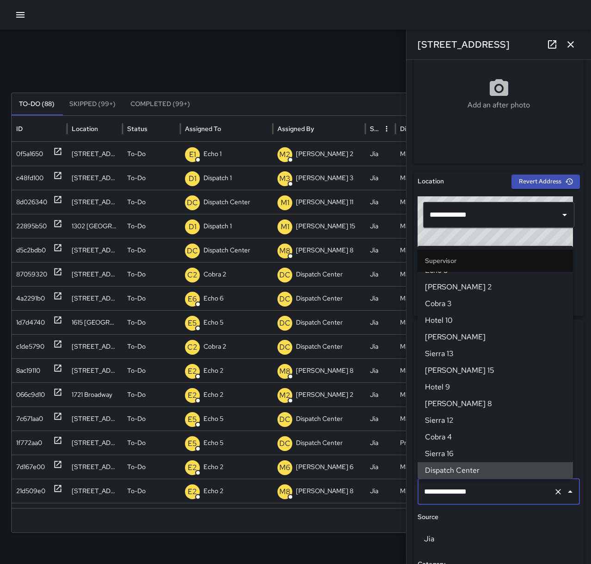 Image resolution: width=591 pixels, height=564 pixels. Describe the element at coordinates (31, 491) in the screenshot. I see `div: 21d509e0` at that location.